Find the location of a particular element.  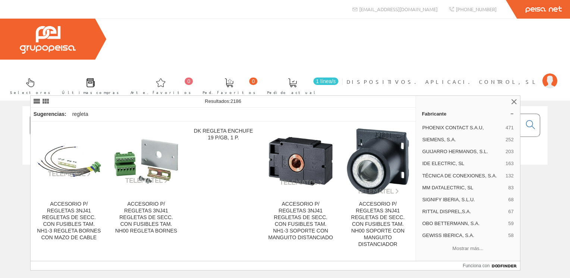

span: 203 is located at coordinates (509, 152).